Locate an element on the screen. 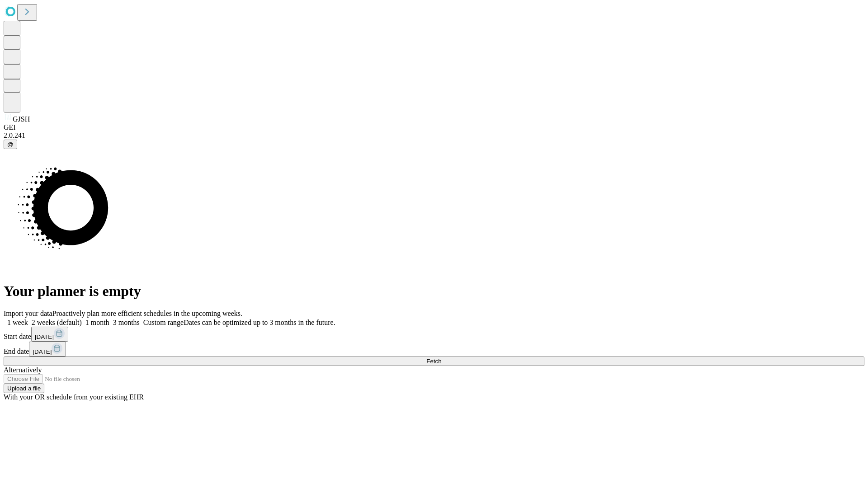 Image resolution: width=868 pixels, height=488 pixels. div: Start date is located at coordinates (434, 334).